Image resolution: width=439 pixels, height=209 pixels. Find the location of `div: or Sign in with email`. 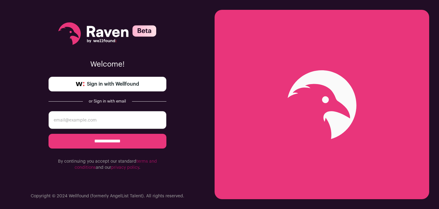

div: or Sign in with email is located at coordinates (108, 101).